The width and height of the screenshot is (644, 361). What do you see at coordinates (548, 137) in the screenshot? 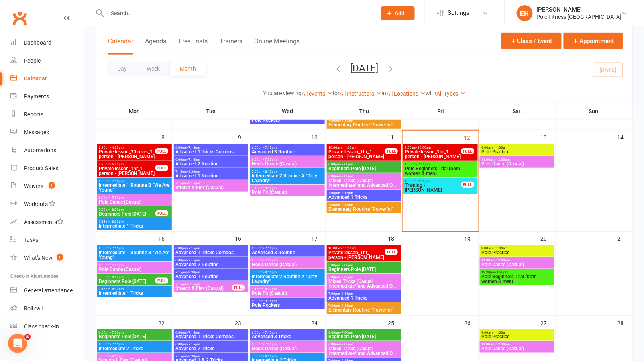
I see `div: 13` at bounding box center [548, 137].